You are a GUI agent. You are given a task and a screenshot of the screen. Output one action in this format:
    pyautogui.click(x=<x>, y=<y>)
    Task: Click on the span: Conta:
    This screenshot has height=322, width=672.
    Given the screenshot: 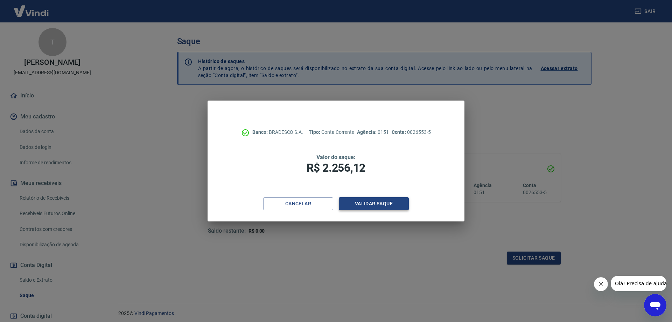 What is the action you would take?
    pyautogui.click(x=399, y=132)
    